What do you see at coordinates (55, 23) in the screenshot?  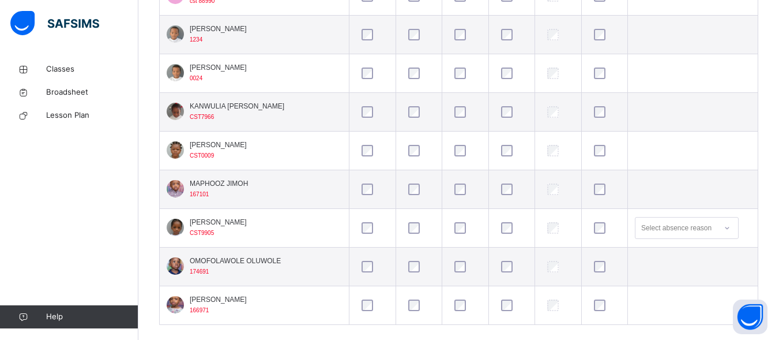 I see `img: safsims` at bounding box center [55, 23].